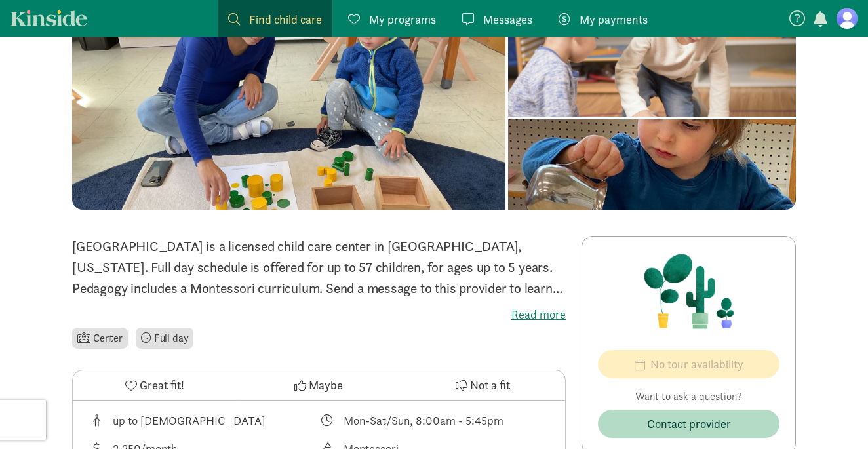  What do you see at coordinates (154, 385) in the screenshot?
I see `button: Great fit!` at bounding box center [154, 385].